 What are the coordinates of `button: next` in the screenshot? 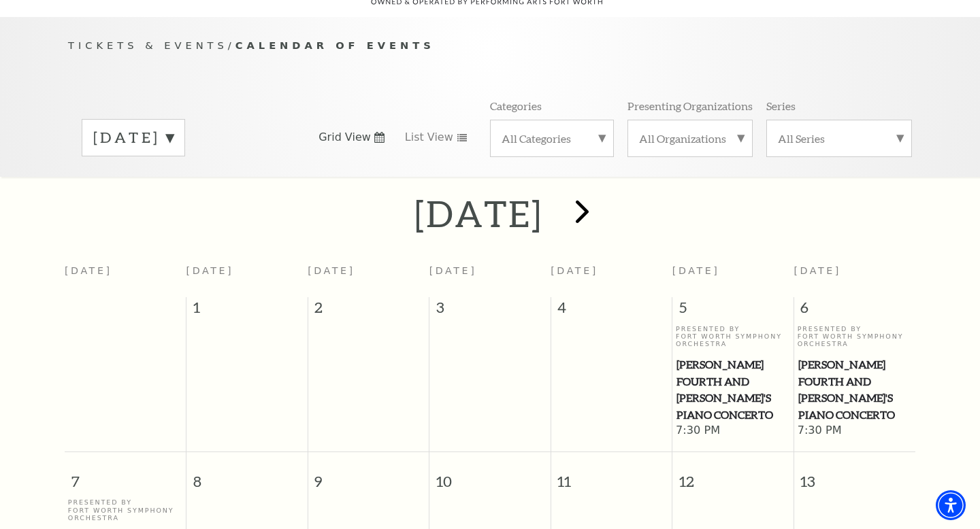 It's located at (581, 214).